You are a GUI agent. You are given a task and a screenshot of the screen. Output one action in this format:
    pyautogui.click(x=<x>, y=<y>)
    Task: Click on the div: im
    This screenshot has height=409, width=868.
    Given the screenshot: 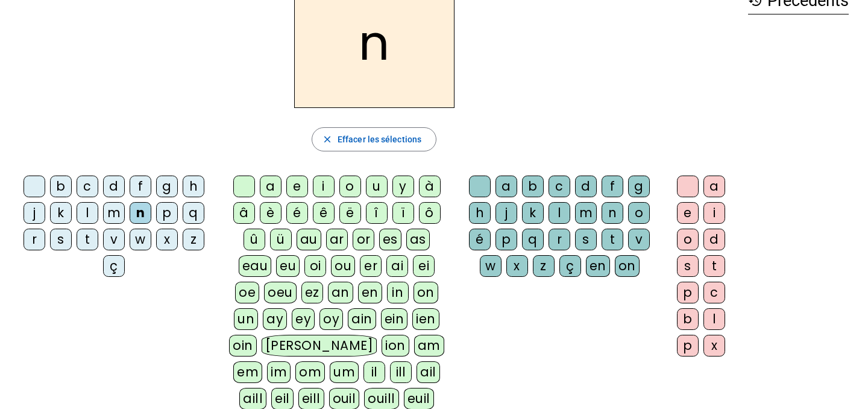 What is the action you would take?
    pyautogui.click(x=279, y=372)
    